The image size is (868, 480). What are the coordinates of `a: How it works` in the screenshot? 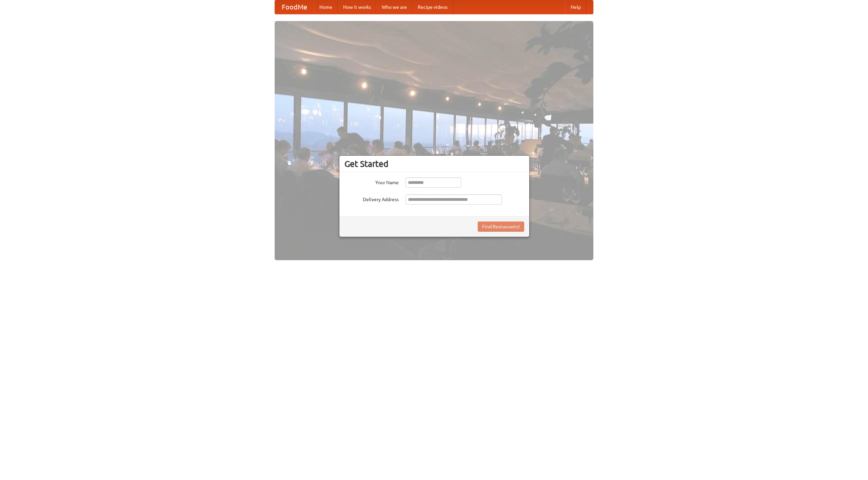 It's located at (357, 7).